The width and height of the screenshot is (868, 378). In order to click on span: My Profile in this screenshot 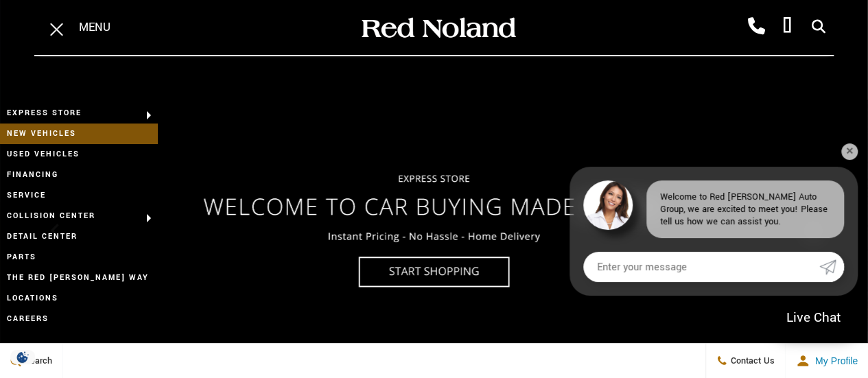, I will do `click(833, 361)`.